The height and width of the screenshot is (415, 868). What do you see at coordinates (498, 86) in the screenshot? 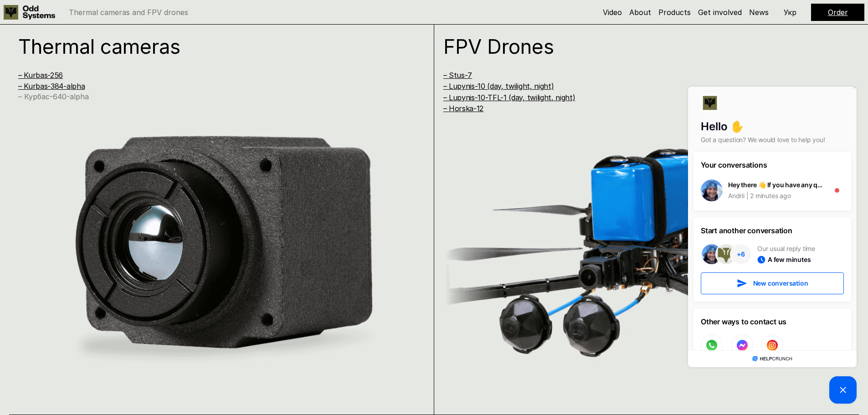
I see `a: – Lupynis-10 (day, twilight, night)` at bounding box center [498, 86].